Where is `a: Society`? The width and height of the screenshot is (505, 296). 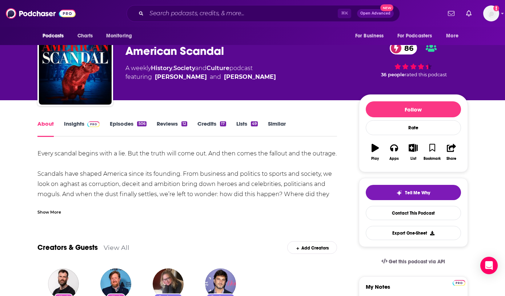
a: Society is located at coordinates (184, 68).